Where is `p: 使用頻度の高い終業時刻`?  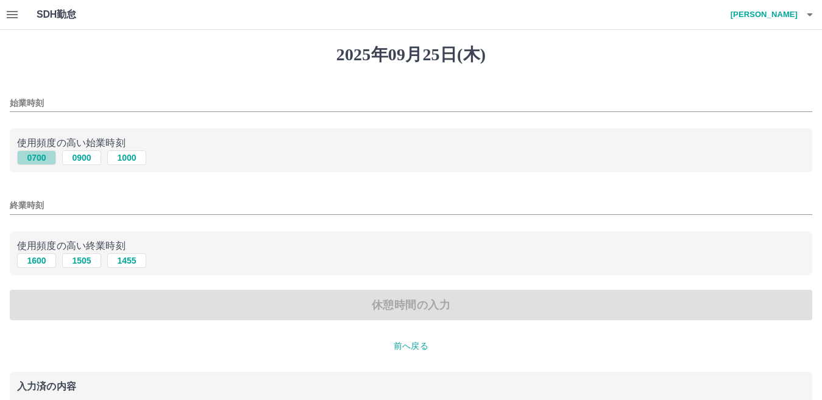 p: 使用頻度の高い終業時刻 is located at coordinates (411, 246).